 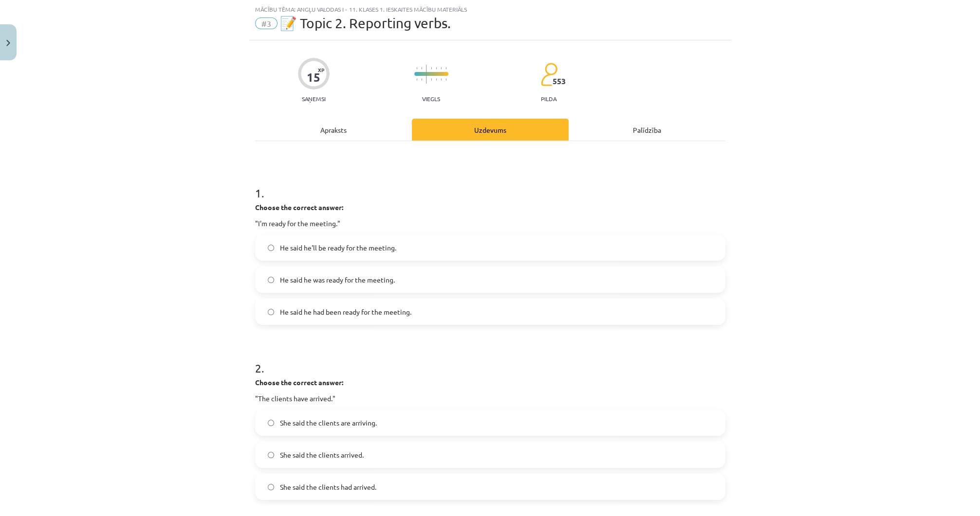 I want to click on span: She said the clients had arrived., so click(x=328, y=487).